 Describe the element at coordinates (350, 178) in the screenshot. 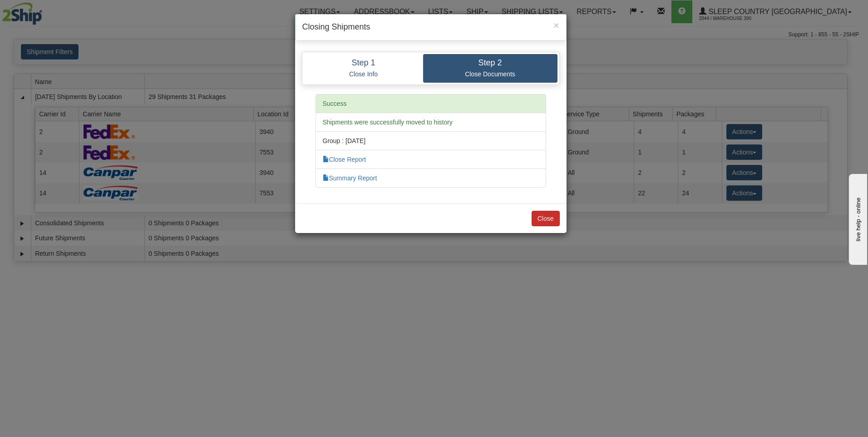

I see `a: Summary Report` at that location.